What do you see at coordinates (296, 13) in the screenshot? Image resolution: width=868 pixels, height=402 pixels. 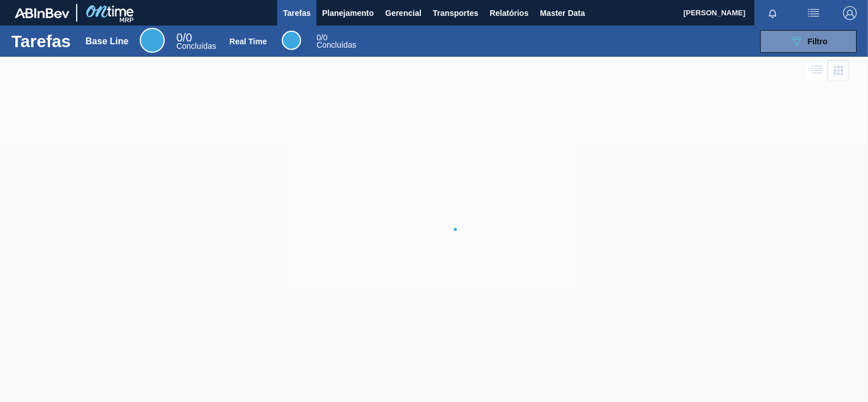 I see `span: Tarefas` at bounding box center [296, 13].